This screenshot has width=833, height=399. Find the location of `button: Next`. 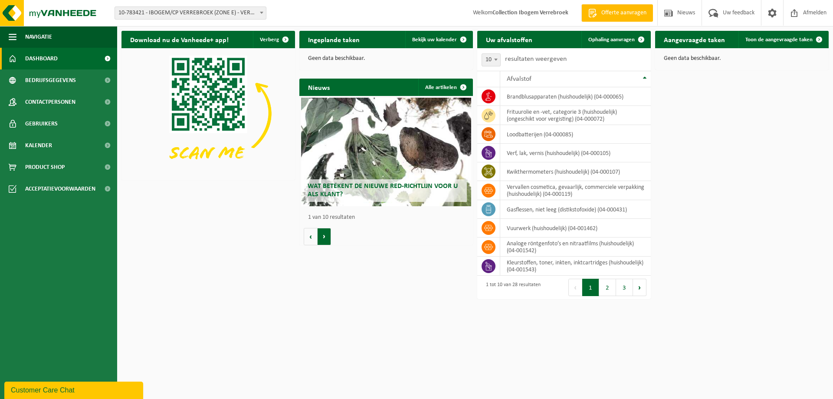

button: Next is located at coordinates (639, 287).